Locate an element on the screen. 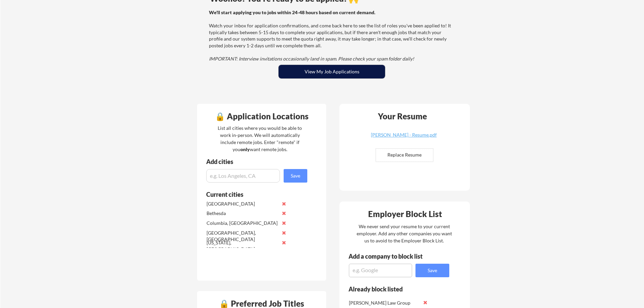  div: Add a company to block list is located at coordinates (391, 257).